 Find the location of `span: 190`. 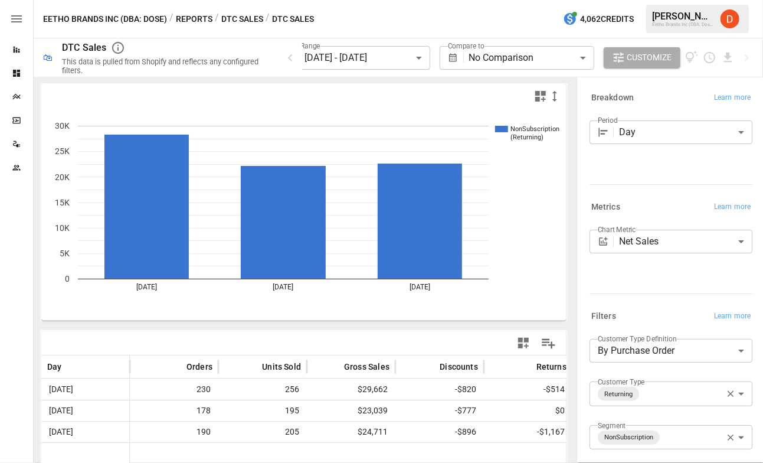

span: 190 is located at coordinates (174, 431).